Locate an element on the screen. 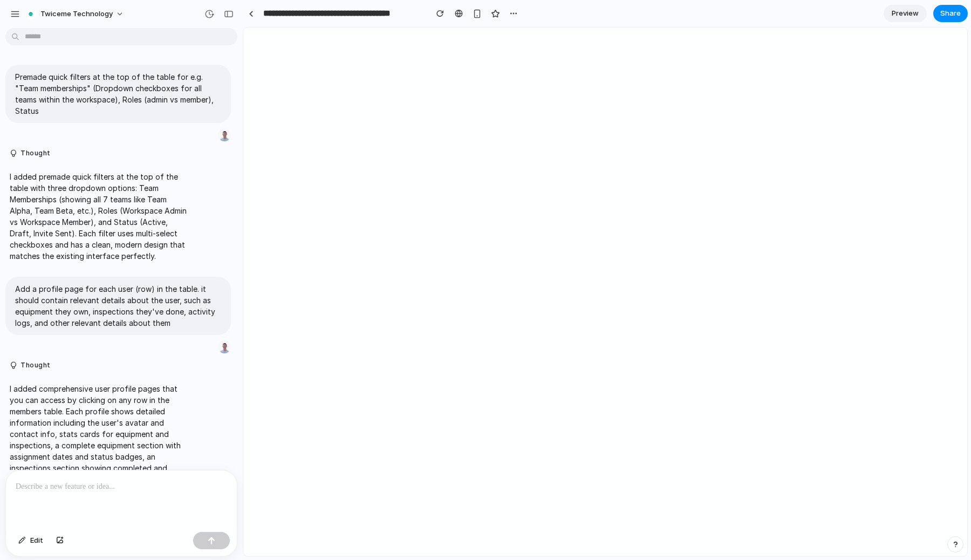 This screenshot has width=971, height=560. span: Twiceme Technology is located at coordinates (77, 14).